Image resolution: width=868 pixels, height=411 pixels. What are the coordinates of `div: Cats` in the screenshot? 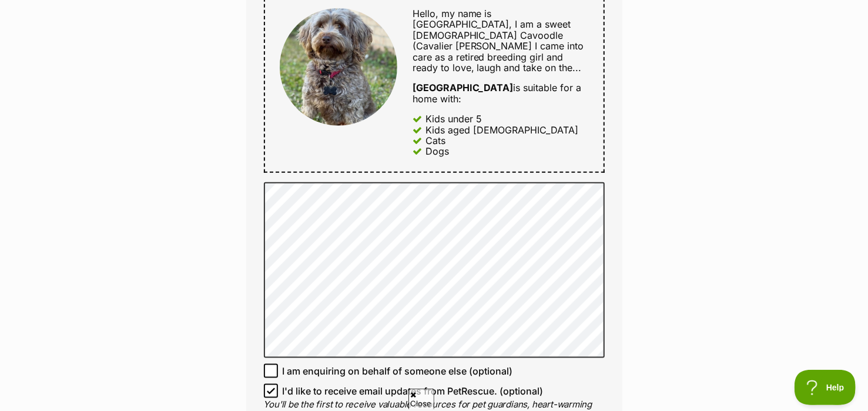 It's located at (436, 140).